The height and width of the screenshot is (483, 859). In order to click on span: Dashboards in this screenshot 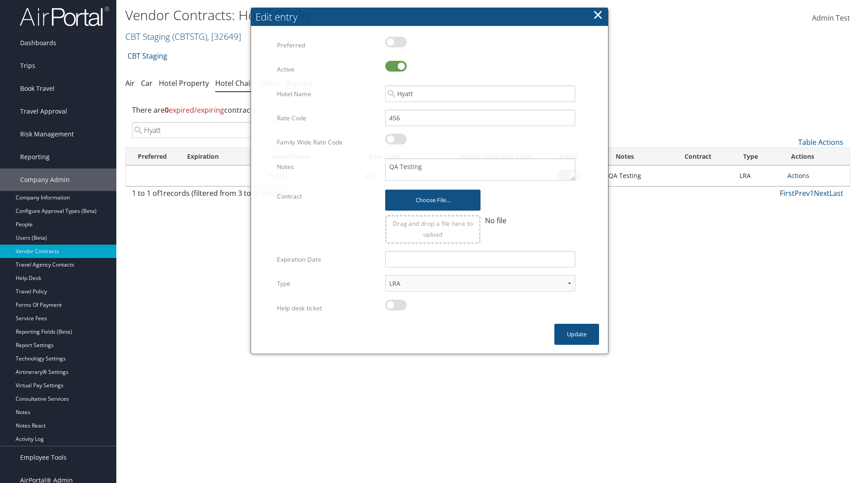, I will do `click(38, 43)`.